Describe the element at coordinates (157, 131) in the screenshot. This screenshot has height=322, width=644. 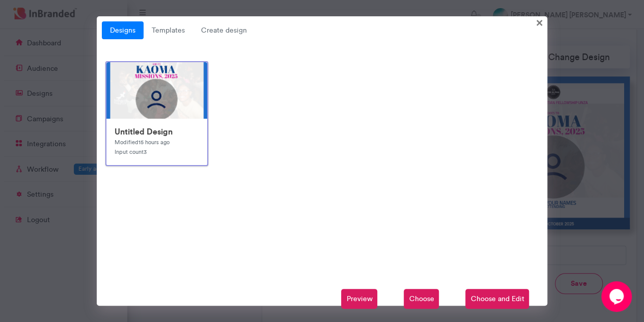
I see `h6: Untitled Design` at that location.